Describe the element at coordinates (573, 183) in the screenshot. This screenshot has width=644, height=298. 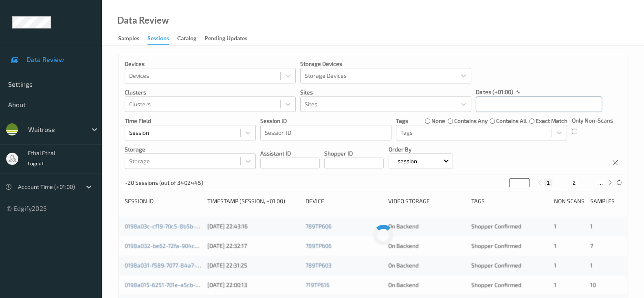
I see `button: 2` at that location.